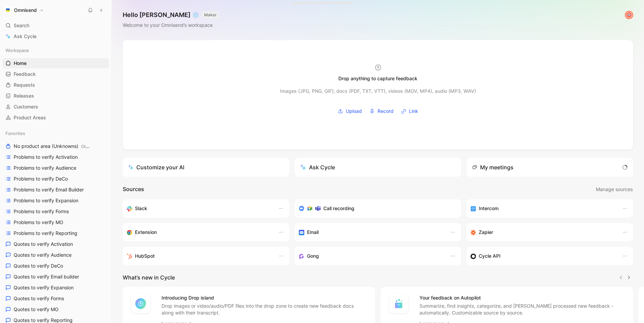 This screenshot has height=323, width=644. Describe the element at coordinates (38, 267) in the screenshot. I see `span: Quotes to verify DeCo` at that location.